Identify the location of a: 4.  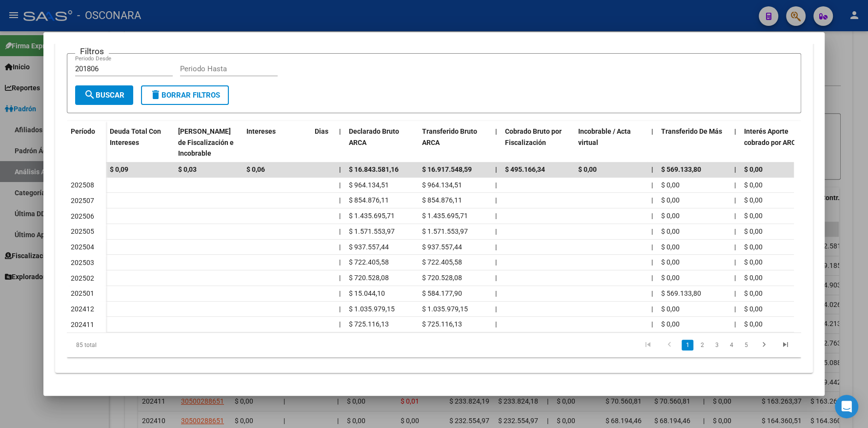
(732, 345).